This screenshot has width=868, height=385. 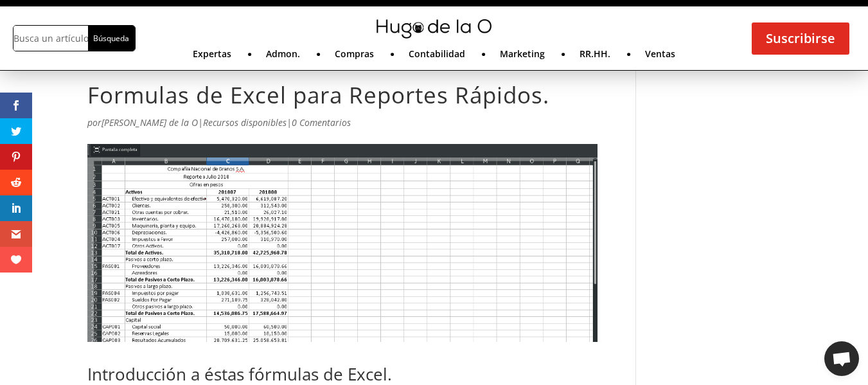 What do you see at coordinates (111, 38) in the screenshot?
I see `input: Búsqueda` at bounding box center [111, 38].